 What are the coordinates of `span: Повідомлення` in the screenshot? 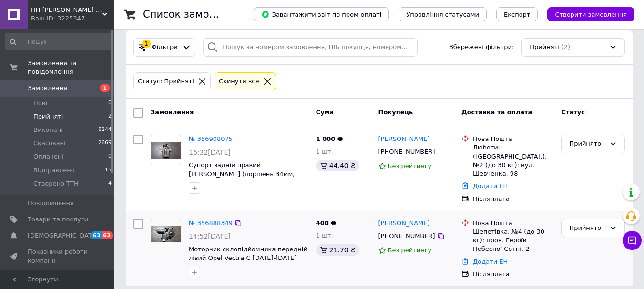 It's located at (51, 203).